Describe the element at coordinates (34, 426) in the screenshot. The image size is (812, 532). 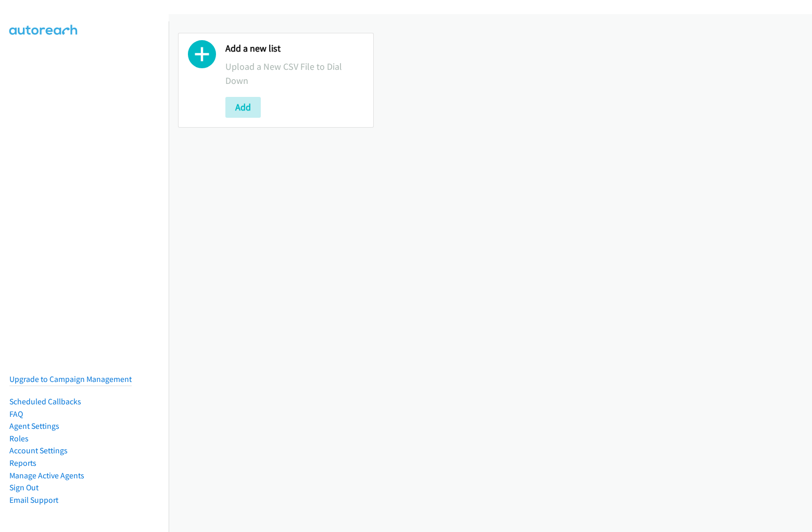
I see `a: Agent Settings` at that location.